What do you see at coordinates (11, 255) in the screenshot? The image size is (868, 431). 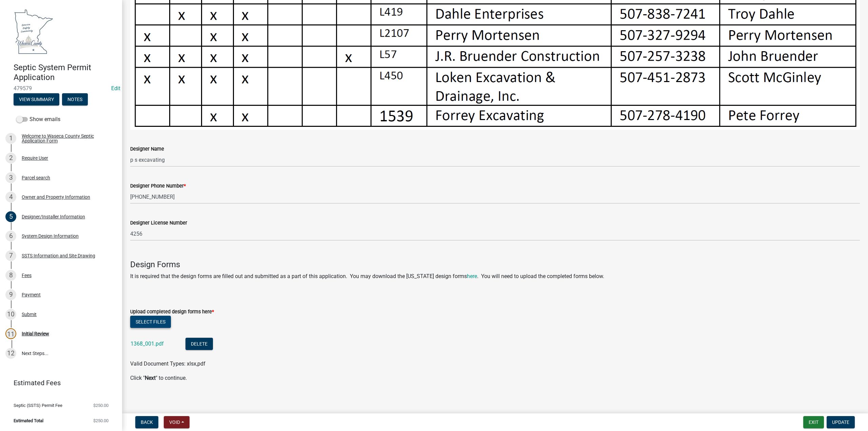 I see `div: 7` at bounding box center [11, 255].